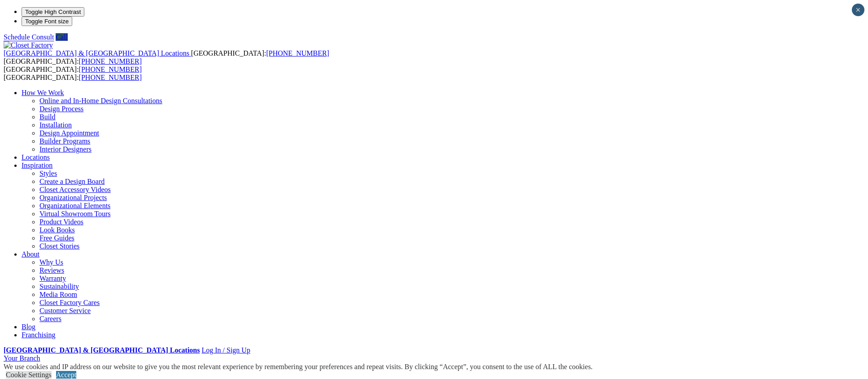 The image size is (868, 379). Describe the element at coordinates (73, 197) in the screenshot. I see `a: Organizational Projects` at that location.